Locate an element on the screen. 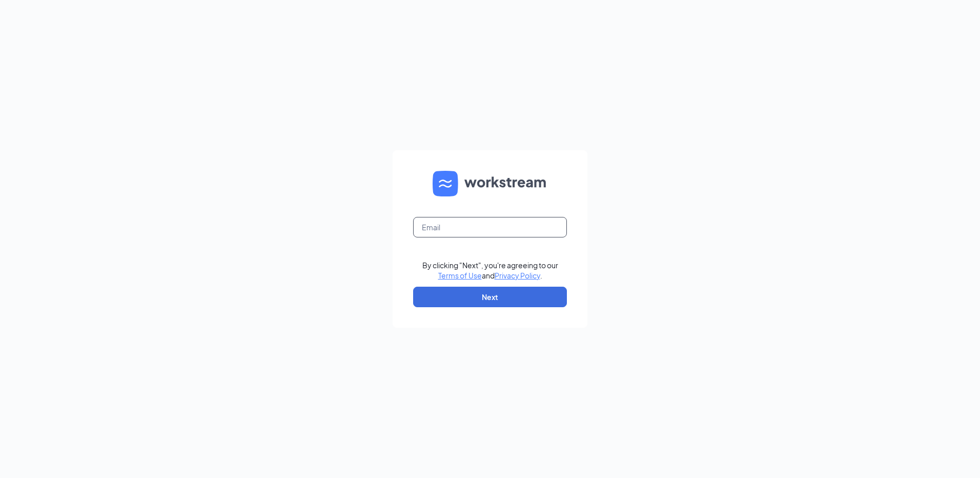  input: Email is located at coordinates (490, 227).